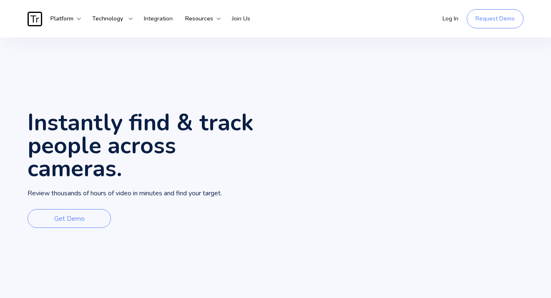 Image resolution: width=551 pixels, height=298 pixels. Describe the element at coordinates (199, 18) in the screenshot. I see `strong: Resources` at that location.